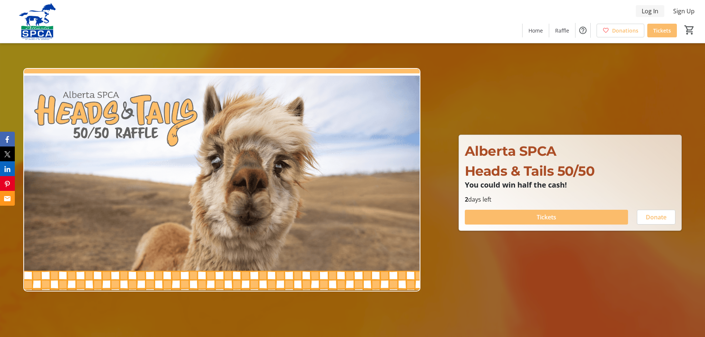 The width and height of the screenshot is (705, 337). What do you see at coordinates (656, 217) in the screenshot?
I see `button: Donate` at bounding box center [656, 217].